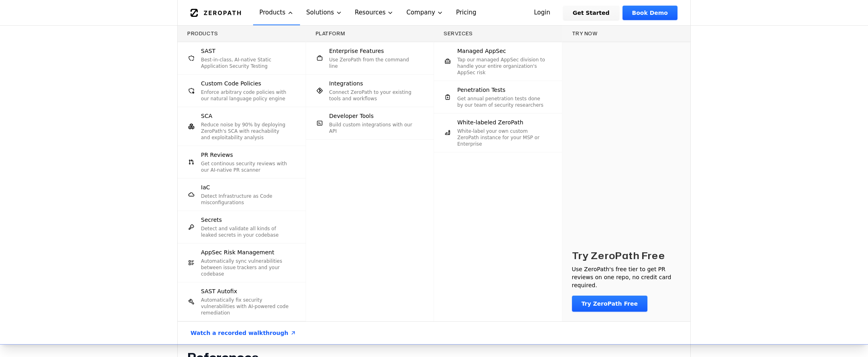 This screenshot has width=868, height=357. Describe the element at coordinates (498, 34) in the screenshot. I see `h3: Services` at that location.